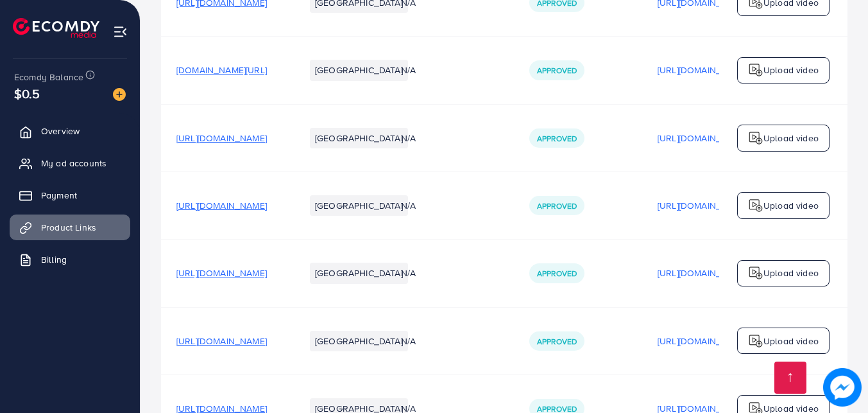  What do you see at coordinates (59, 195) in the screenshot?
I see `span: Payment` at bounding box center [59, 195].